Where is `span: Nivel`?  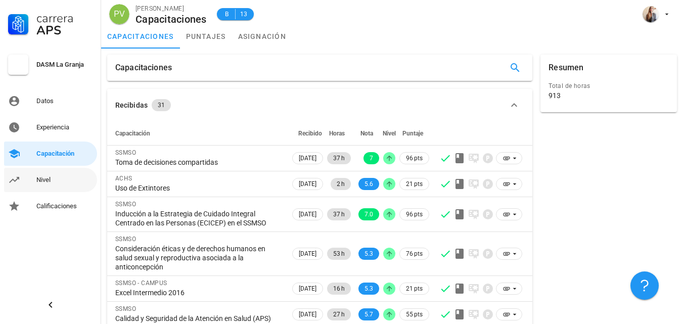 span: Nivel is located at coordinates (389, 133).